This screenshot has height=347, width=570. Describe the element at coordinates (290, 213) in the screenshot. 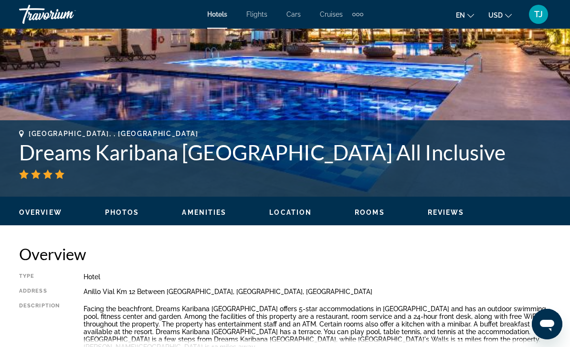

I see `button: Location` at that location.